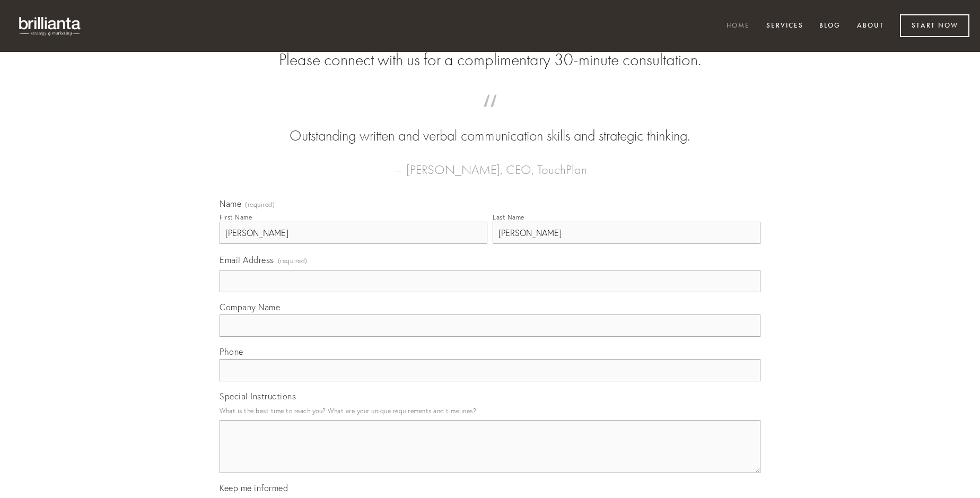 This screenshot has height=498, width=980. Describe the element at coordinates (246, 260) in the screenshot. I see `span: Email Address` at that location.